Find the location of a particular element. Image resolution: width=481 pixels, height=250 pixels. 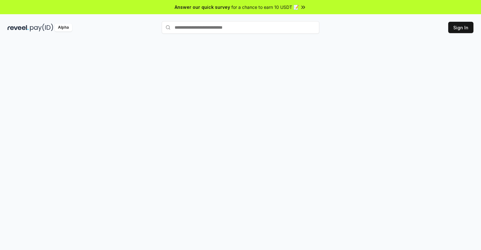

div: Alpha is located at coordinates (63, 27).